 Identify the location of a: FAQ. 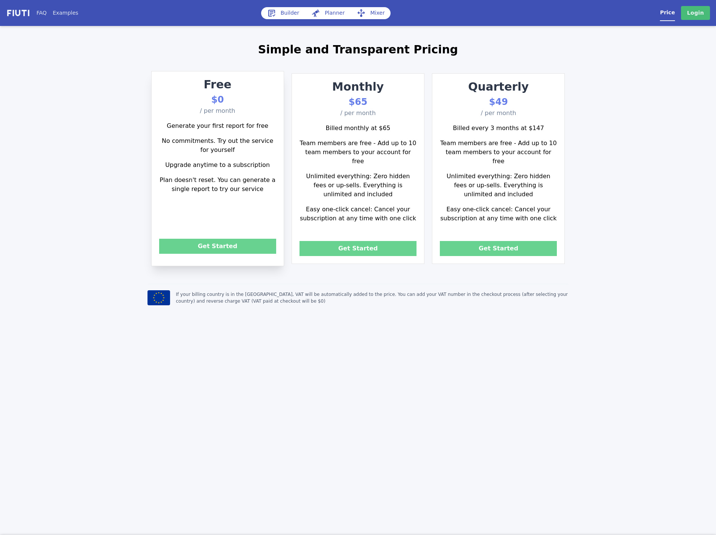
(41, 13).